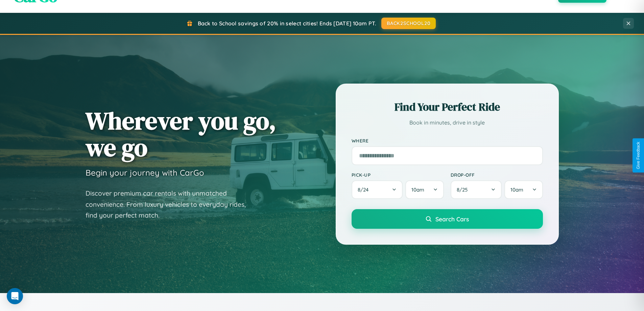 This screenshot has width=644, height=311. What do you see at coordinates (453, 219) in the screenshot?
I see `span: Search Cars` at bounding box center [453, 219].